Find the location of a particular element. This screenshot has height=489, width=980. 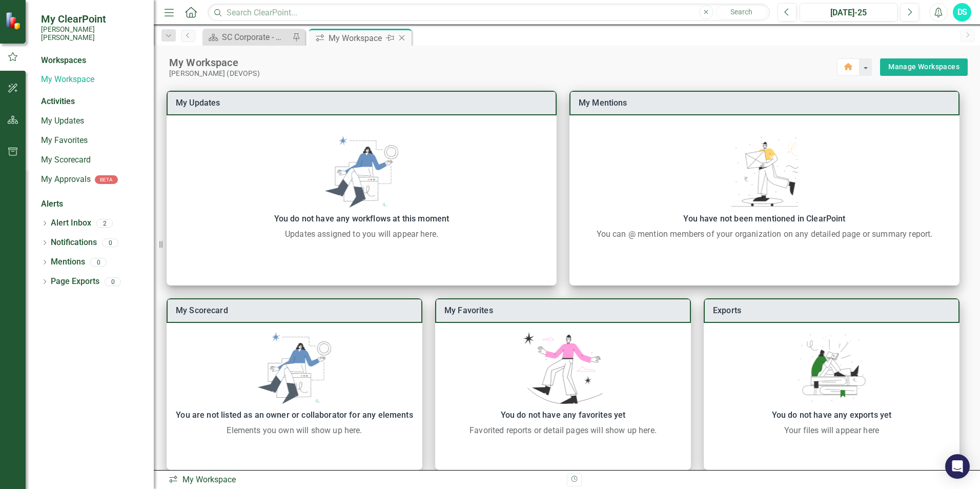

input: Search ClearPoint... is located at coordinates (488, 12).